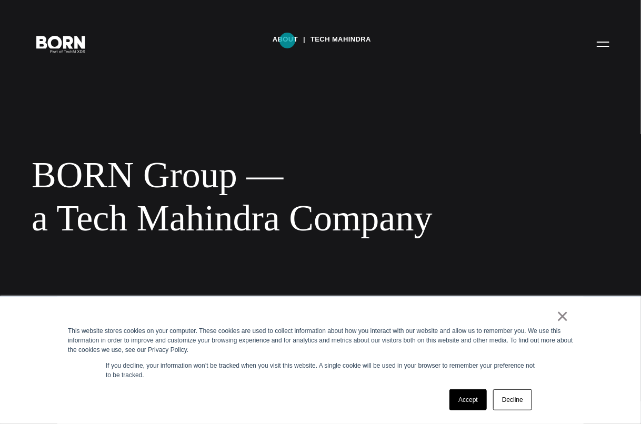 This screenshot has height=424, width=641. Describe the element at coordinates (285, 39) in the screenshot. I see `a: About` at that location.